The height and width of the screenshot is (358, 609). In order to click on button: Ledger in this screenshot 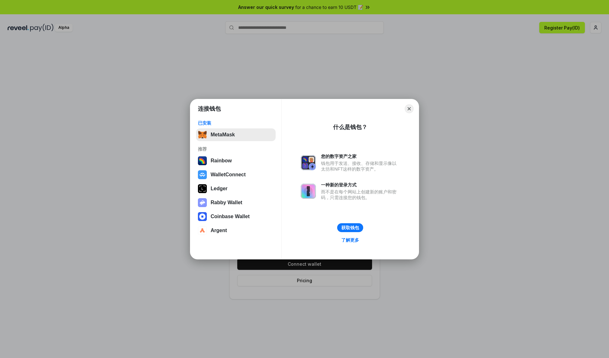, I will do `click(236, 189)`.